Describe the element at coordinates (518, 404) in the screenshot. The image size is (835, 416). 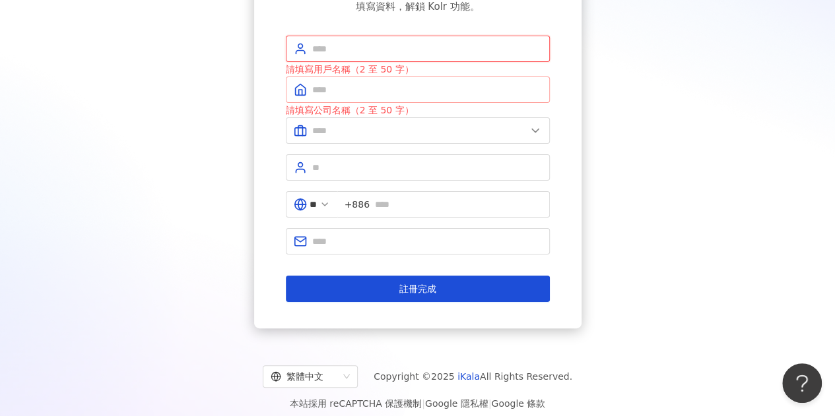
I see `a: Google 條款` at that location.